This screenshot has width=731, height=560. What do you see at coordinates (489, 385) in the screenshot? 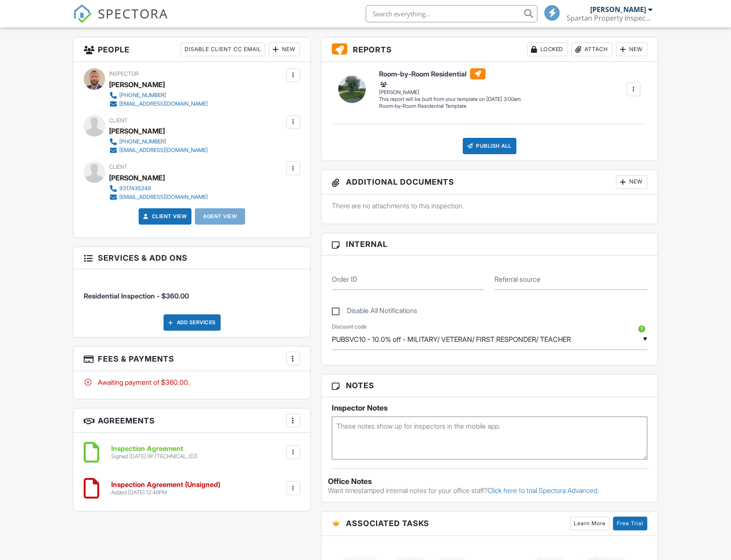
I see `h3: Notes` at bounding box center [489, 385].